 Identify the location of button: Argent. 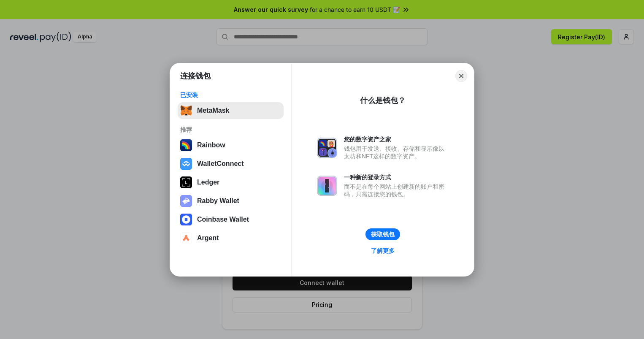
(231, 238).